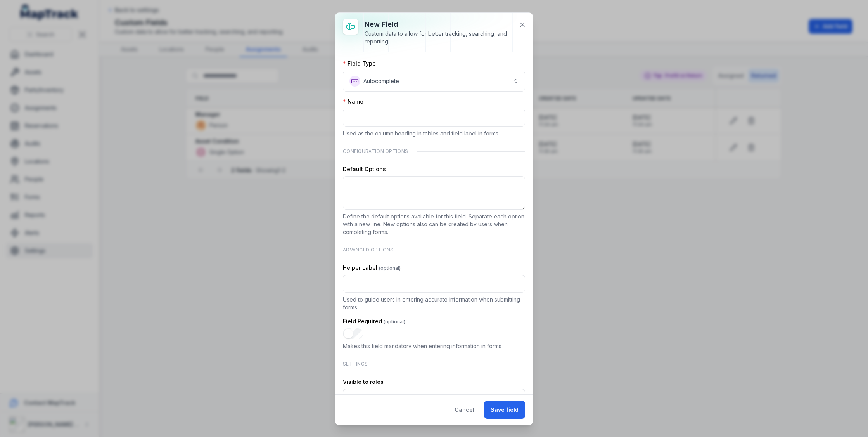 Image resolution: width=868 pixels, height=437 pixels. What do you see at coordinates (363, 382) in the screenshot?
I see `label: Visible to roles` at bounding box center [363, 382].